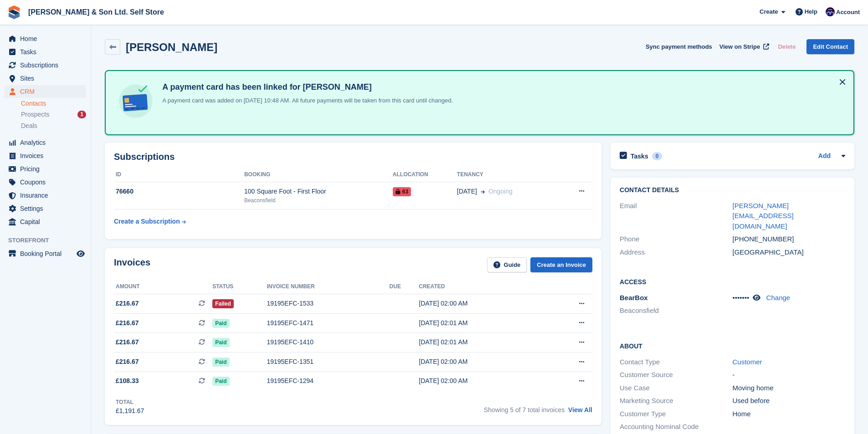 This screenshot has height=434, width=868. I want to click on div: 19195EFC-1471, so click(328, 323).